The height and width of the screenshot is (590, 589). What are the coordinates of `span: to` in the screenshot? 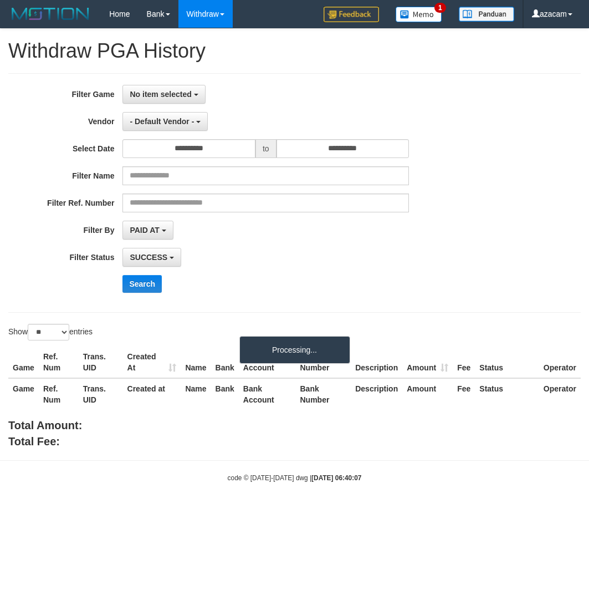 It's located at (266, 149).